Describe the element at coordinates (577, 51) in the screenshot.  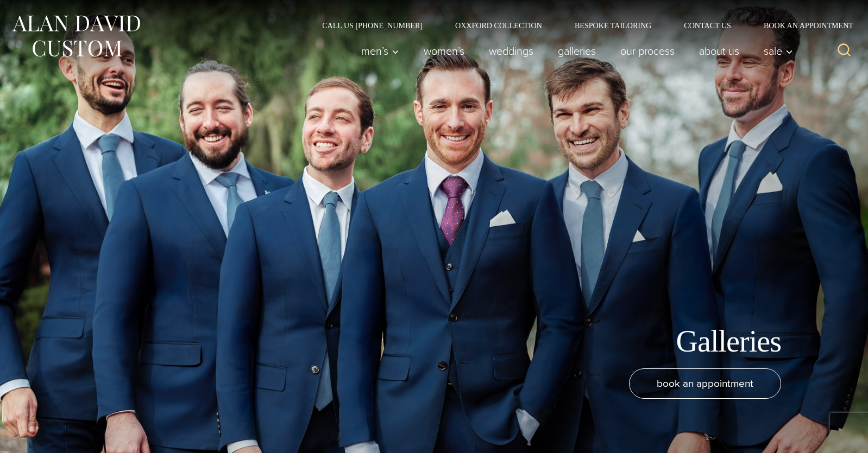
I see `a: Galleries` at that location.